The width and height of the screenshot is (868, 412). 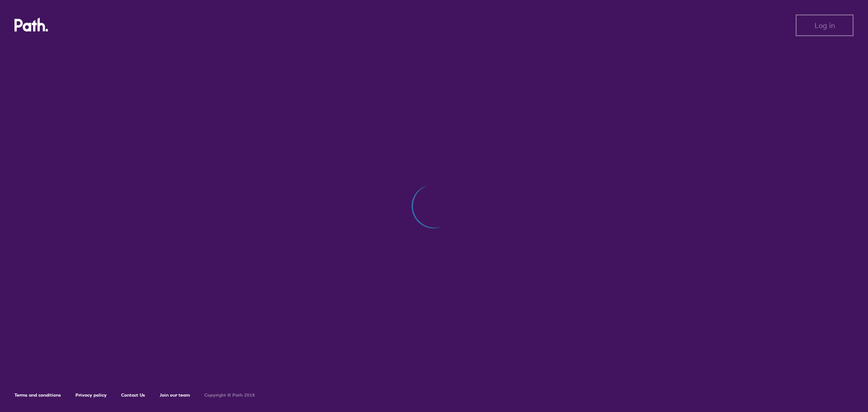 What do you see at coordinates (229, 395) in the screenshot?
I see `h6: Copyright © Path 2018` at bounding box center [229, 395].